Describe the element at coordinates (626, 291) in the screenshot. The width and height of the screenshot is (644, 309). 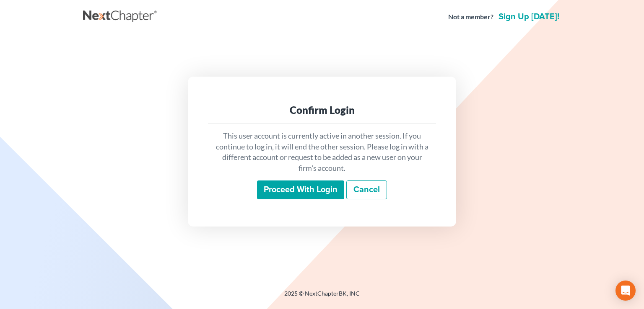
I see `div: Open Intercom Messenger` at that location.